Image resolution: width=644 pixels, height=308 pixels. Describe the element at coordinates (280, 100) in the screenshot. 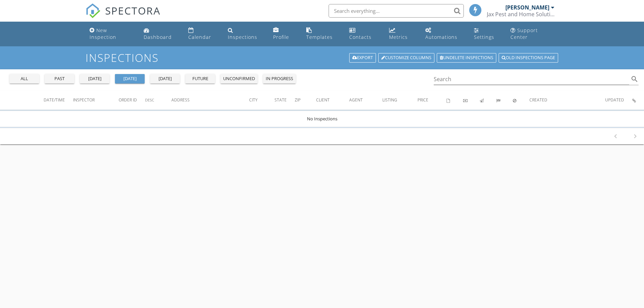

I see `span: State` at that location.